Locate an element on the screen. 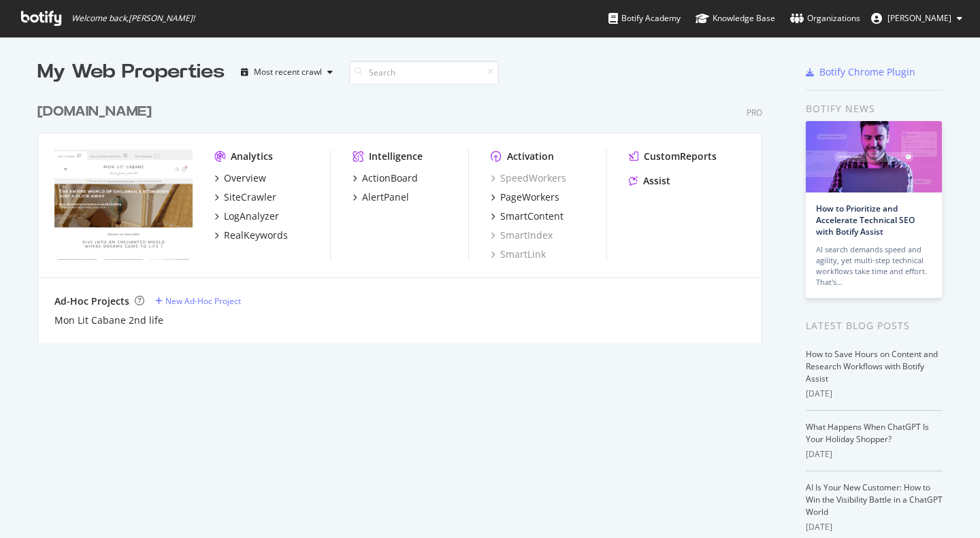 Image resolution: width=980 pixels, height=538 pixels. a: Overview is located at coordinates (240, 178).